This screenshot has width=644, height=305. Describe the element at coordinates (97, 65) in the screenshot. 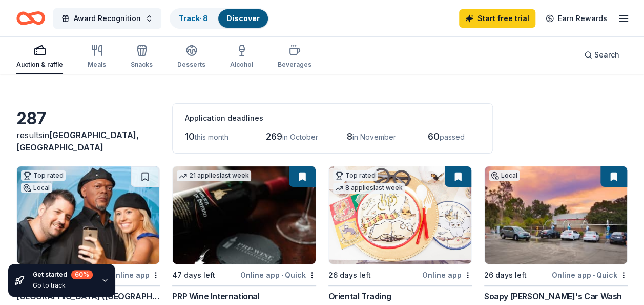

I see `div: Meals` at that location.